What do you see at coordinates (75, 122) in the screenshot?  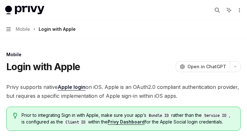 I see `code: Client ID` at bounding box center [75, 122].